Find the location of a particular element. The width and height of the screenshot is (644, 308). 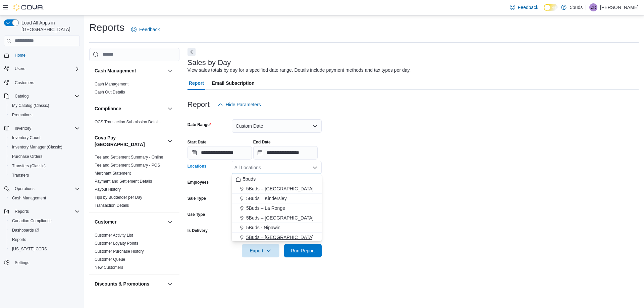

span: Operations is located at coordinates (24, 189).